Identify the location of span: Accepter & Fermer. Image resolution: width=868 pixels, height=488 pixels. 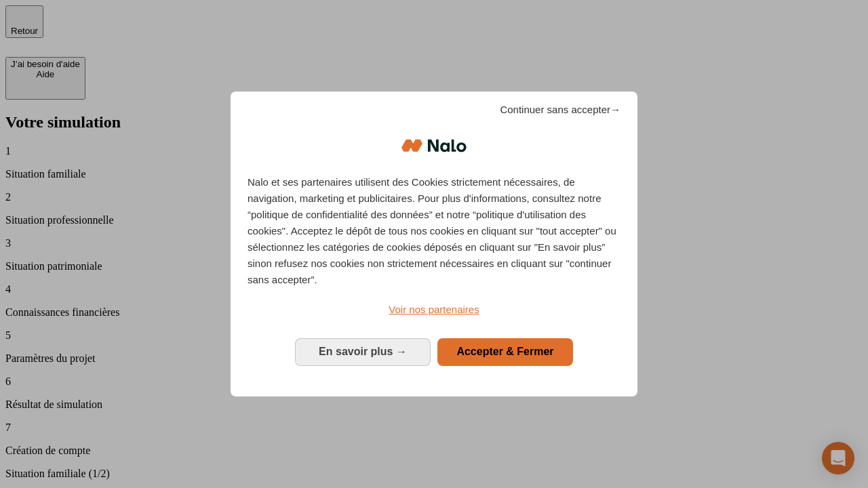
(504, 352).